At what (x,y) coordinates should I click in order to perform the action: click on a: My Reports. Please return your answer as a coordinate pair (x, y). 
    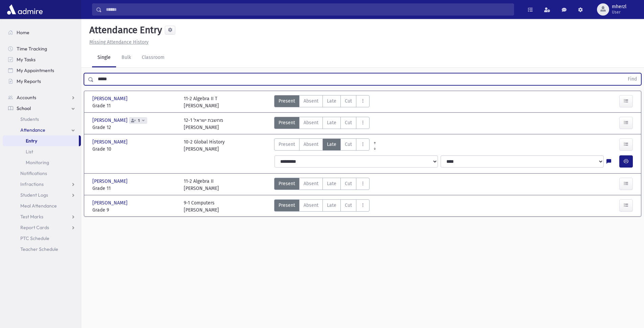
    Looking at the image, I should click on (41, 81).